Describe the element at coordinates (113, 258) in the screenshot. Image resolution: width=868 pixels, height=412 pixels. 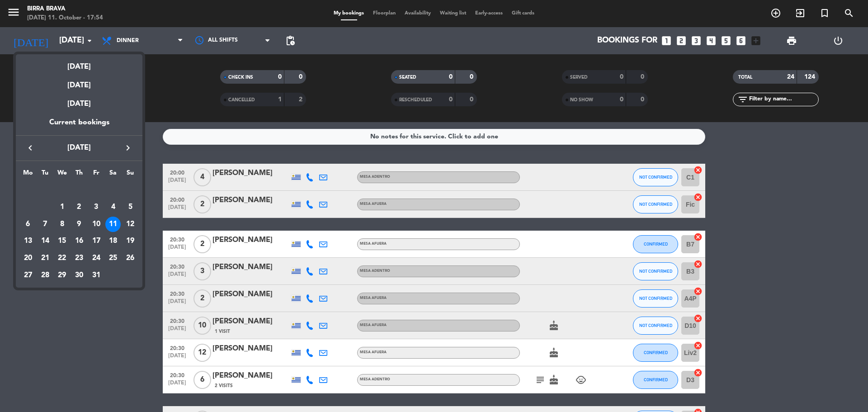
I see `div: 25` at that location.